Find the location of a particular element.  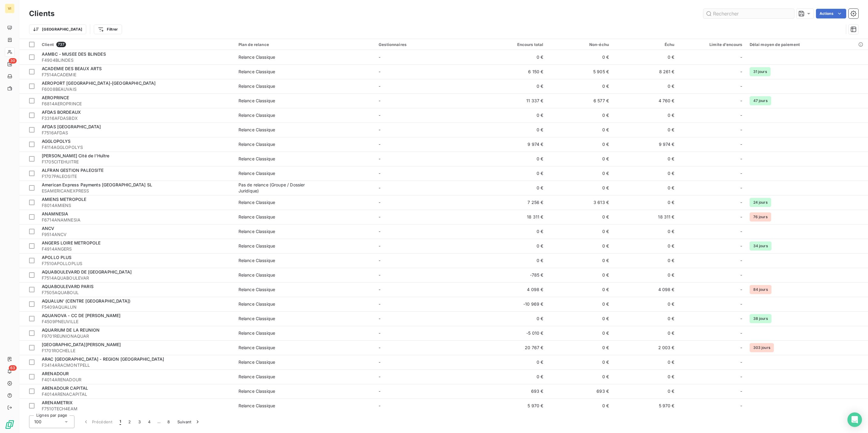

span: F1705CITEHUITRE is located at coordinates (137, 162).